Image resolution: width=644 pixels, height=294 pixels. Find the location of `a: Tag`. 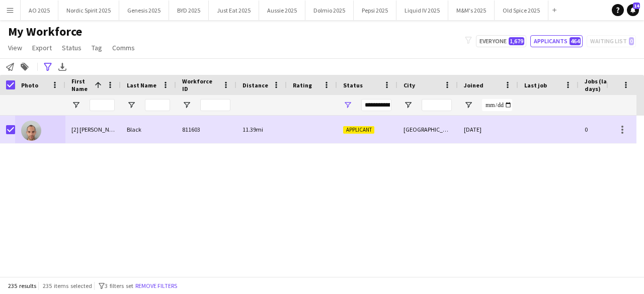

a: Tag is located at coordinates (96, 48).